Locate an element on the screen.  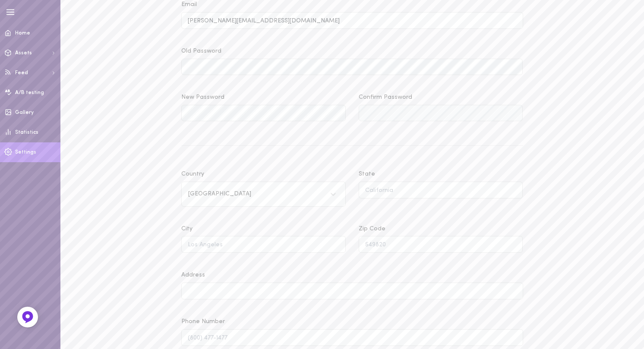
span: Home is located at coordinates (23, 33).